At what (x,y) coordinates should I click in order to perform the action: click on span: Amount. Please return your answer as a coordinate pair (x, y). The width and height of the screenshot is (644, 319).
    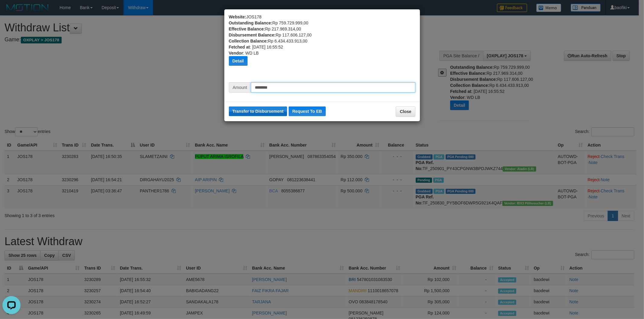
    Looking at the image, I should click on (240, 87).